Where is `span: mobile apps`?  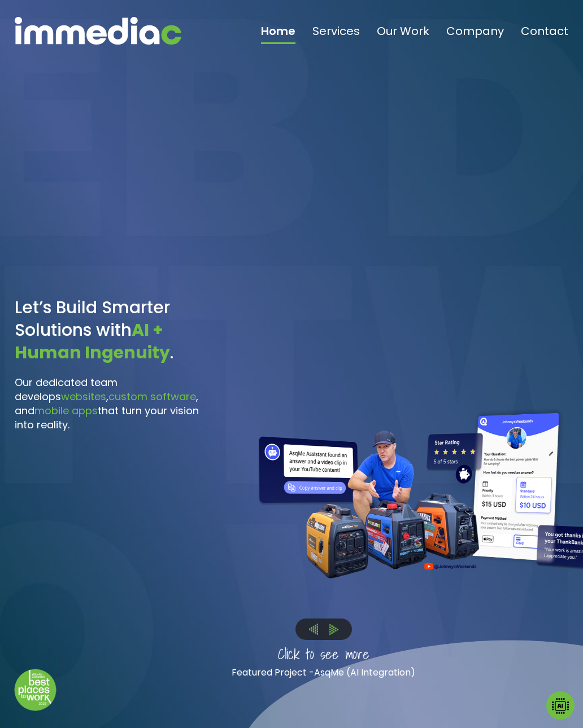
span: mobile apps is located at coordinates (66, 410).